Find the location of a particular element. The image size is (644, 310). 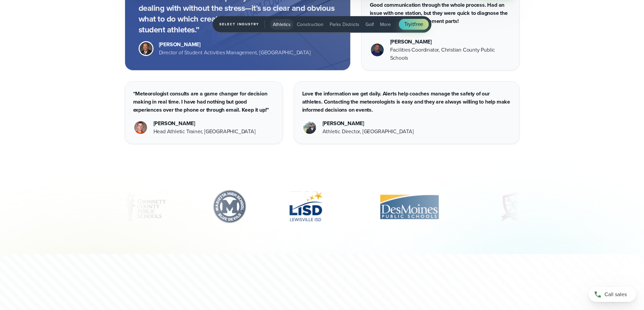

span: Golf is located at coordinates (370, 24).